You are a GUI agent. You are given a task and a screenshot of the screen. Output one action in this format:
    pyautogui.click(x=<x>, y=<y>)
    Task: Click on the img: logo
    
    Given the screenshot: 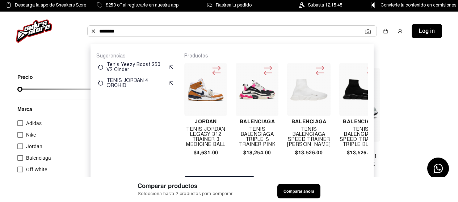 What is the action you would take?
    pyautogui.click(x=34, y=31)
    